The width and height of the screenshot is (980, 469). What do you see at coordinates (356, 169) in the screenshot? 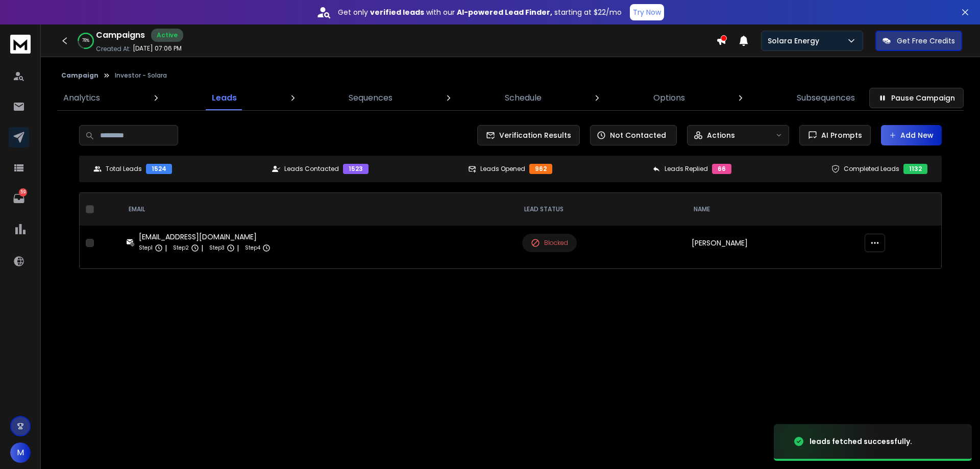
I see `div: 1523` at bounding box center [356, 169].